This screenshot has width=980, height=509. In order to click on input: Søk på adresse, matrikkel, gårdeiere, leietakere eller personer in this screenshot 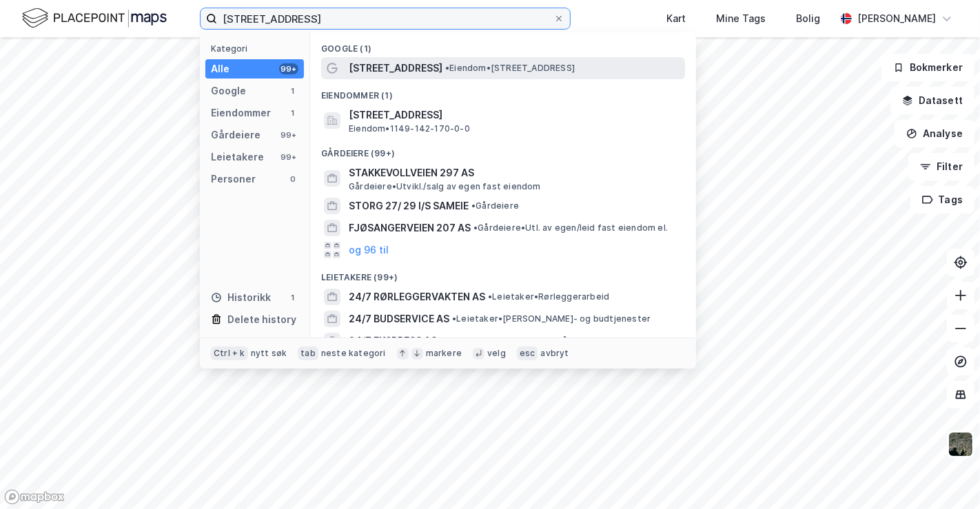, I will do `click(385, 19)`.